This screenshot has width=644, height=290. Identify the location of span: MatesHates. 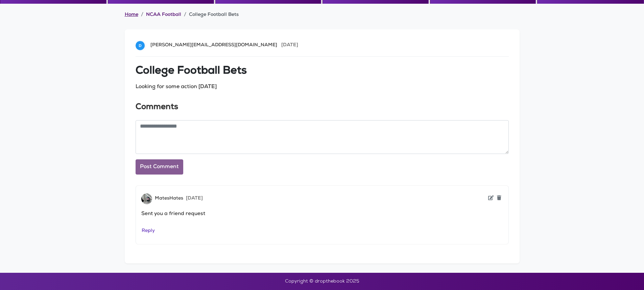
(169, 199).